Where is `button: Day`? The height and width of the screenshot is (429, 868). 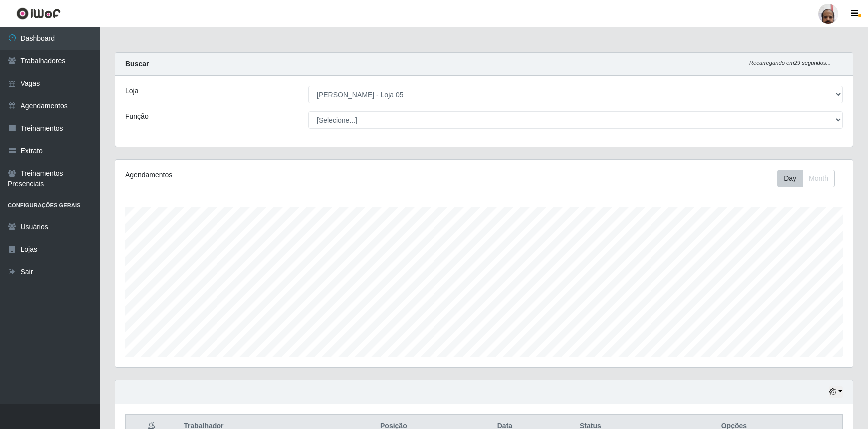
button: Day is located at coordinates (790, 178).